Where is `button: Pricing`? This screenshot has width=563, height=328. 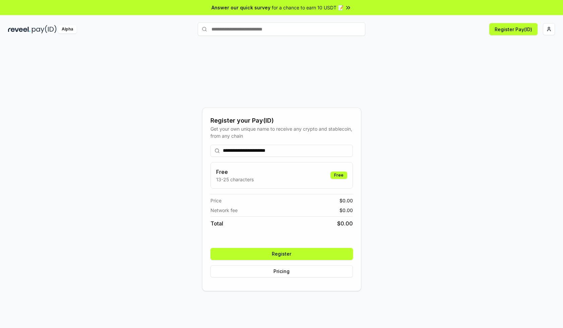
button: Pricing is located at coordinates (281, 271).